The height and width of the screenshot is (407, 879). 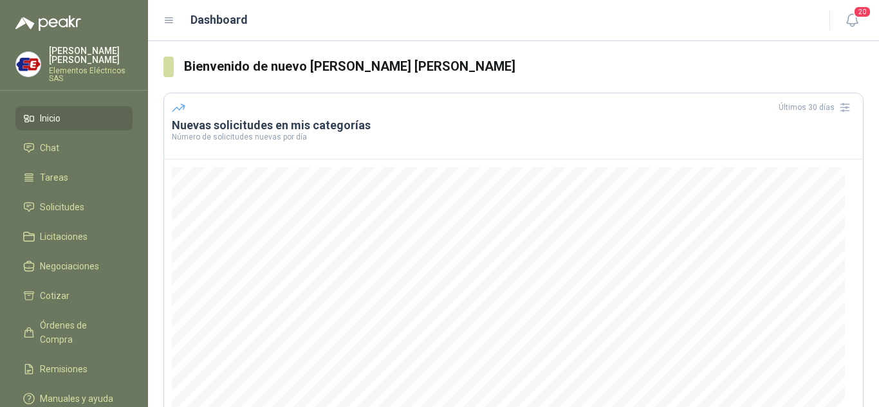 What do you see at coordinates (48, 23) in the screenshot?
I see `img: Logo peakr` at bounding box center [48, 23].